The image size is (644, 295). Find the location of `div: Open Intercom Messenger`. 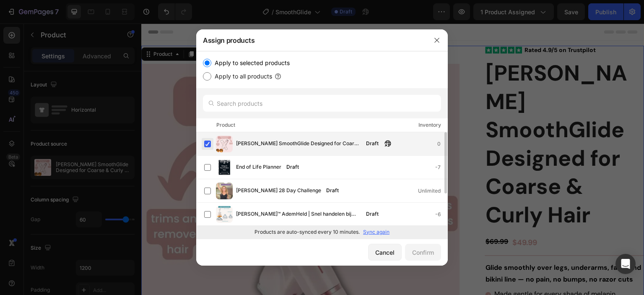

div: Open Intercom Messenger is located at coordinates (626, 264).